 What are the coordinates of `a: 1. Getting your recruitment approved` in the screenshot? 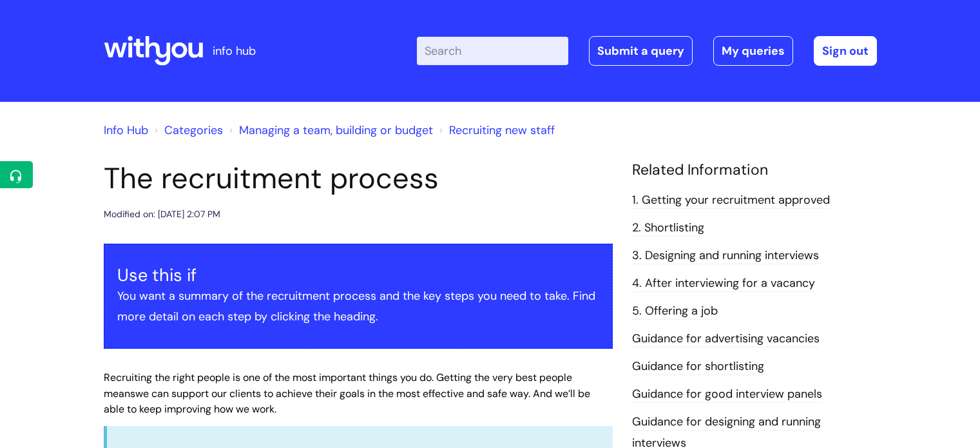 It's located at (730, 200).